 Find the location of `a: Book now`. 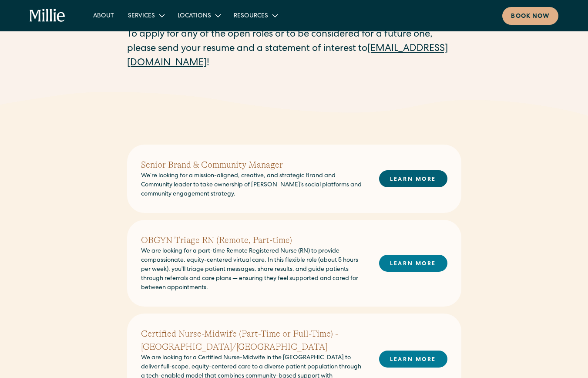

a: Book now is located at coordinates (530, 16).